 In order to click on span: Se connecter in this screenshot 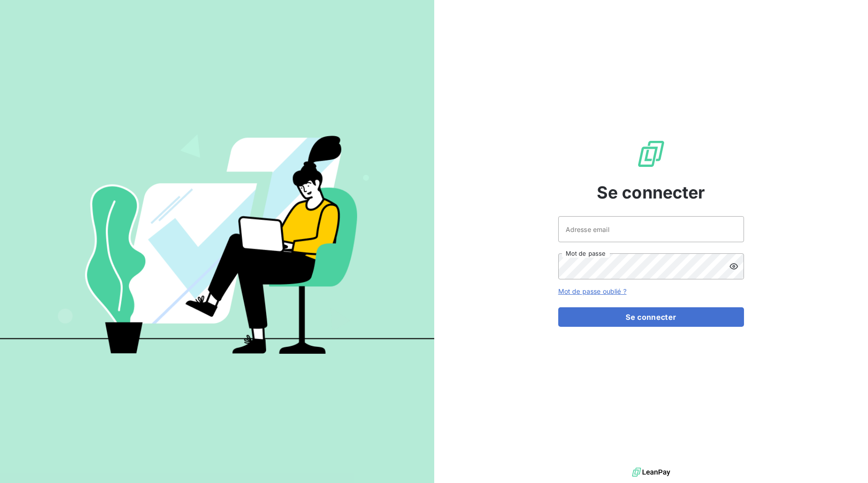, I will do `click(651, 192)`.